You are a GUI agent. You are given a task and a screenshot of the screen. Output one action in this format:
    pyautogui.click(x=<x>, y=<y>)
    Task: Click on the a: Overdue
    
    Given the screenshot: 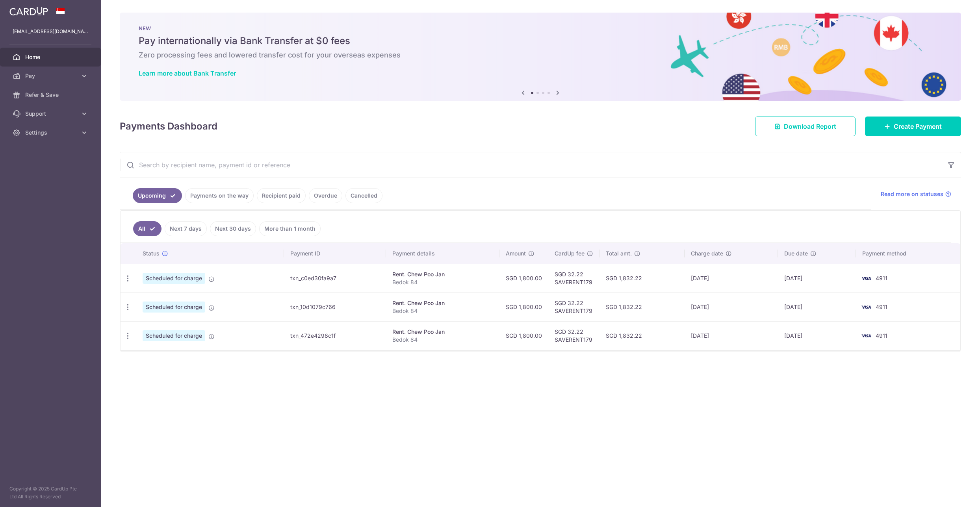 What is the action you would take?
    pyautogui.click(x=325, y=196)
    